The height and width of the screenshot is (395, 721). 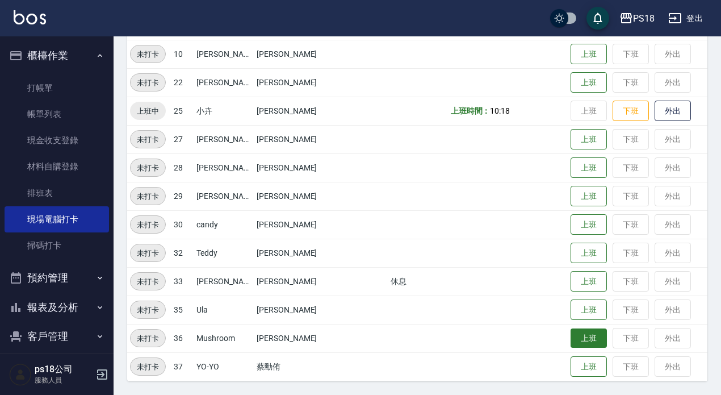 What do you see at coordinates (30, 17) in the screenshot?
I see `img: Logo` at bounding box center [30, 17].